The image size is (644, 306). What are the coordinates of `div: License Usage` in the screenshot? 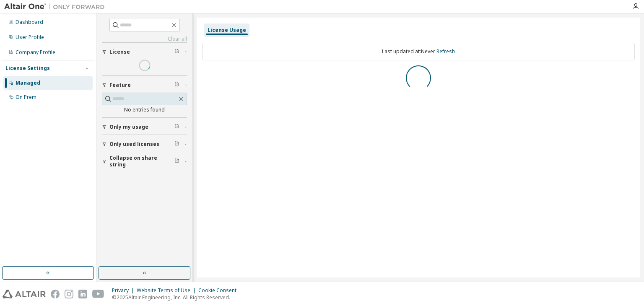 It's located at (227, 30).